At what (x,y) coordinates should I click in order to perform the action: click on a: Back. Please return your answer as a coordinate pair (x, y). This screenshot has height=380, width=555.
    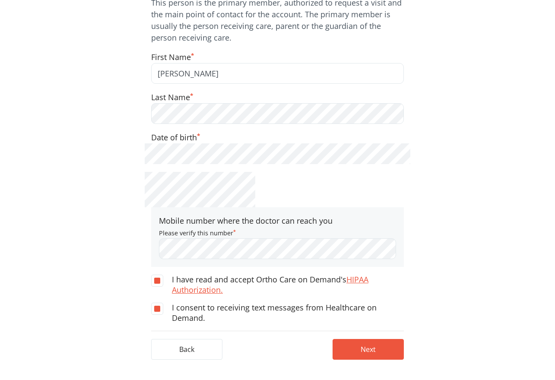
    Looking at the image, I should click on (186, 349).